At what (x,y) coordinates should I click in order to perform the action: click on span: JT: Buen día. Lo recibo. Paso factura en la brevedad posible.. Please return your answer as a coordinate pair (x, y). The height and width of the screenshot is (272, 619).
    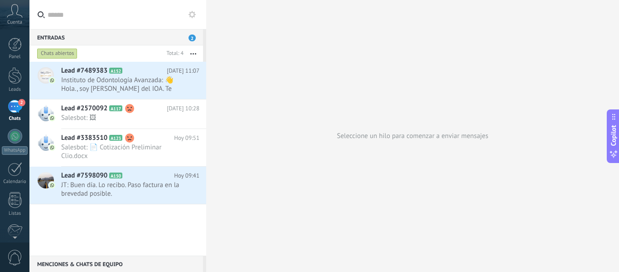
    Looking at the image, I should click on (121, 189).